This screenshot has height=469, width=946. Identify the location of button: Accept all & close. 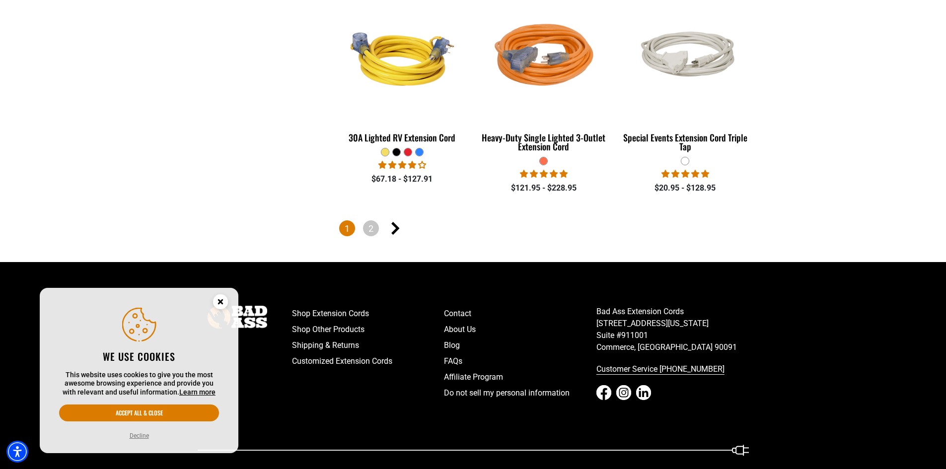
(139, 413).